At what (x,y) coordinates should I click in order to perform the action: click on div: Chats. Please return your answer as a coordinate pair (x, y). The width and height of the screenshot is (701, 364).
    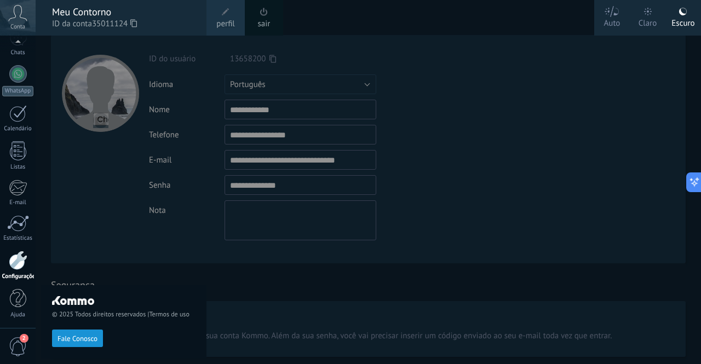
    Looking at the image, I should click on (18, 53).